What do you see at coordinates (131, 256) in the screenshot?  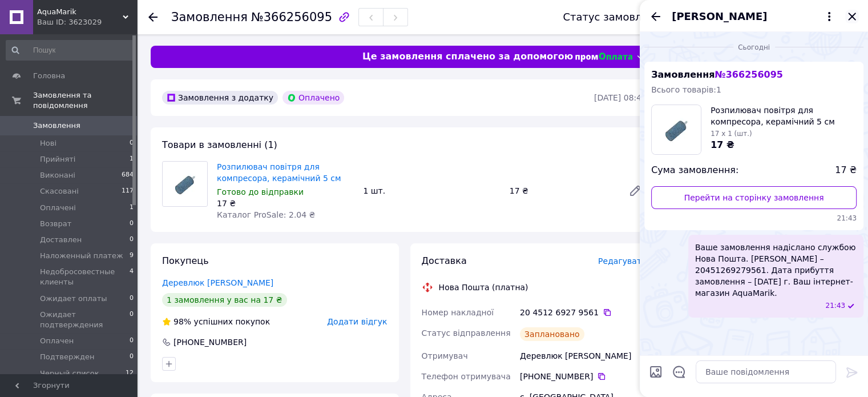 I see `span: 9` at bounding box center [131, 256].